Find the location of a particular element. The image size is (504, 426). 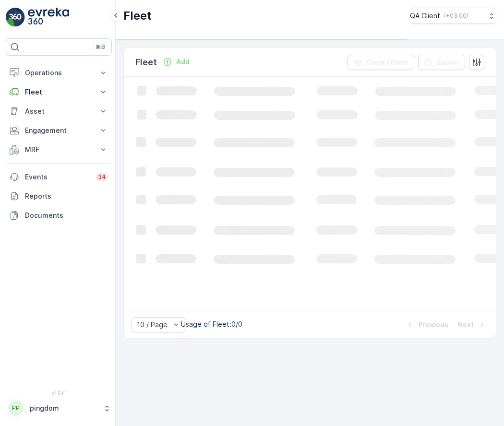

p: Export is located at coordinates (449, 63).